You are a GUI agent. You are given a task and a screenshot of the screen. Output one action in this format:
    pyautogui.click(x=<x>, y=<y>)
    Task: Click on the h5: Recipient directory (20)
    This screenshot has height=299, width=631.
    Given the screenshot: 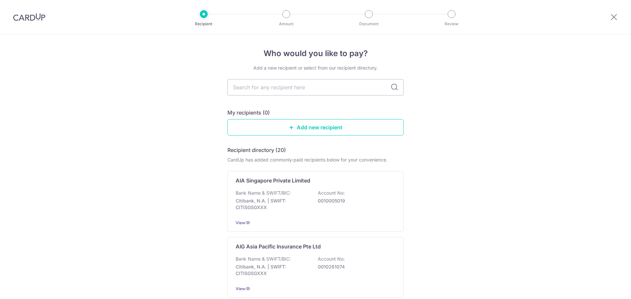 What is the action you would take?
    pyautogui.click(x=257, y=150)
    